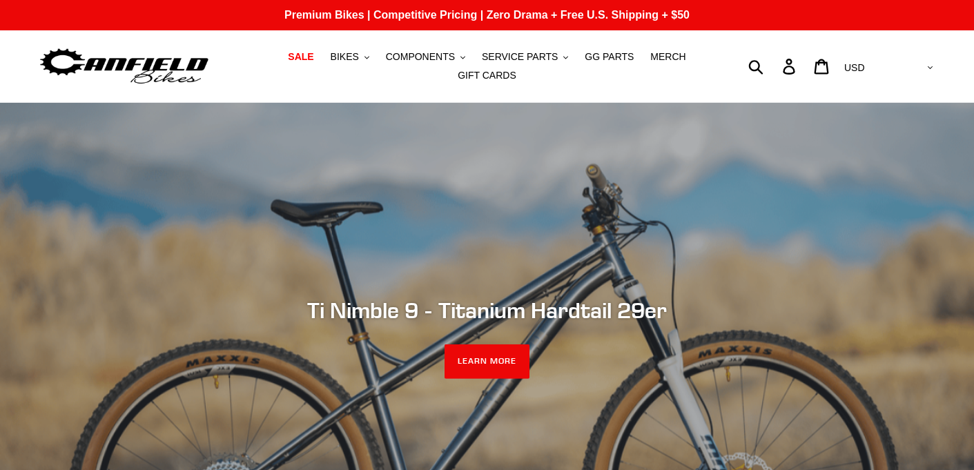 The image size is (974, 470). What do you see at coordinates (487, 75) in the screenshot?
I see `a: GIFT CARDS` at bounding box center [487, 75].